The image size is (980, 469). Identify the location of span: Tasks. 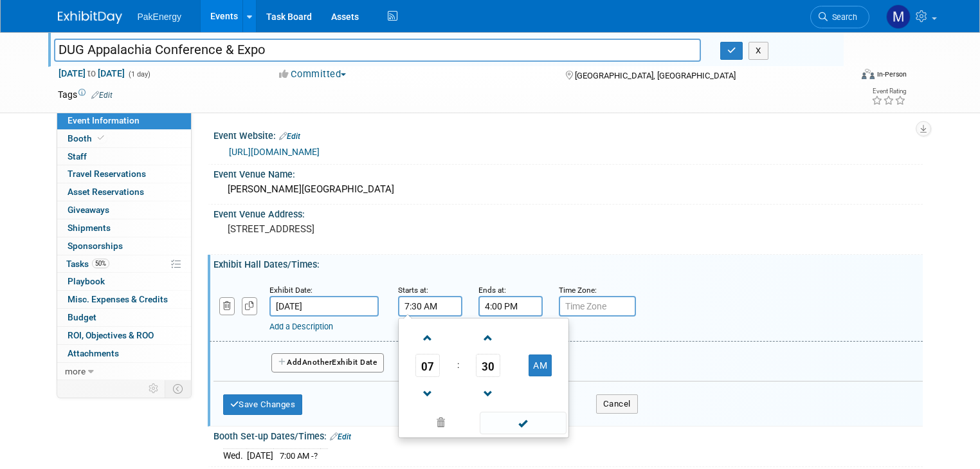
(87, 264).